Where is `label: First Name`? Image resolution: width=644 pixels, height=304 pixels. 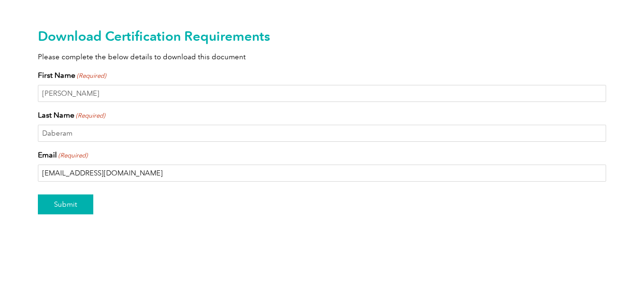 label: First Name is located at coordinates (72, 75).